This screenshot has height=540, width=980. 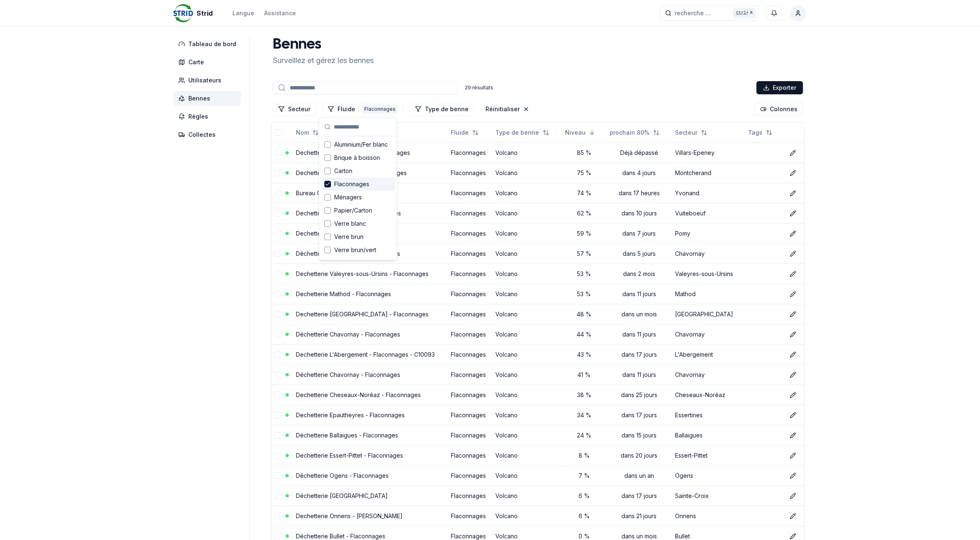 What do you see at coordinates (349, 455) in the screenshot?
I see `a: Dechetterie Essert-Pittet - Flaconnages` at bounding box center [349, 455].